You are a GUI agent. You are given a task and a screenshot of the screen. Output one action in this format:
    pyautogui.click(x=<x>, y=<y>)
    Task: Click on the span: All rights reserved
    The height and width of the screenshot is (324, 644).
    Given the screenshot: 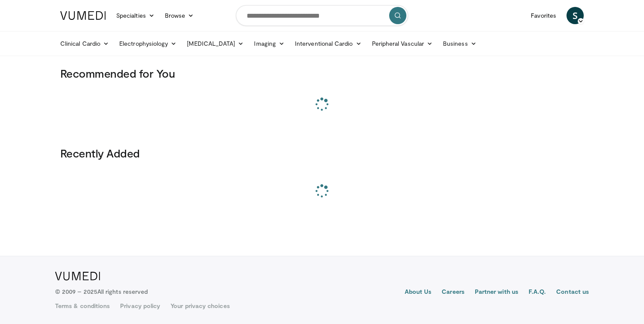 What is the action you would take?
    pyautogui.click(x=122, y=291)
    